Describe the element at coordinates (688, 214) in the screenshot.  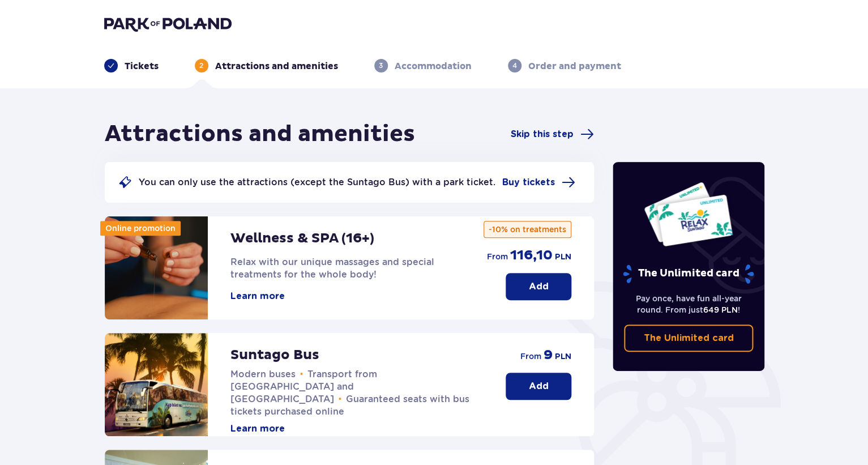
I see `img: Two entry cards to Suntago with the word 'UNLIMITED RELAX', featuring a white background with tro...` at that location.